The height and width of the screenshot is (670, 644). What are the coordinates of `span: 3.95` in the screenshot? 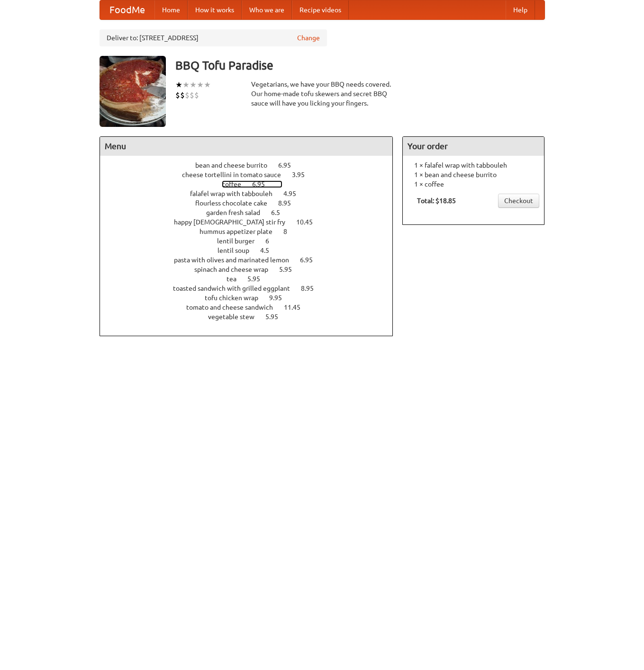 It's located at (303, 175).